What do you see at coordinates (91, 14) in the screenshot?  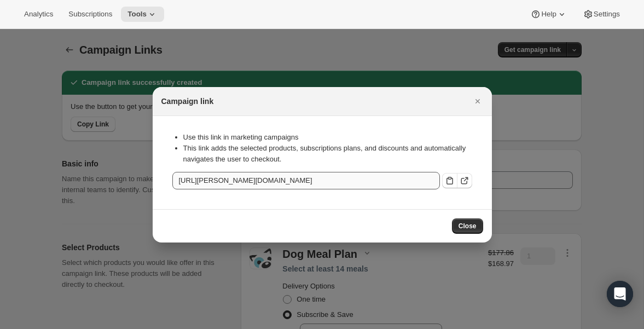 I see `button: Subscriptions` at bounding box center [91, 14].